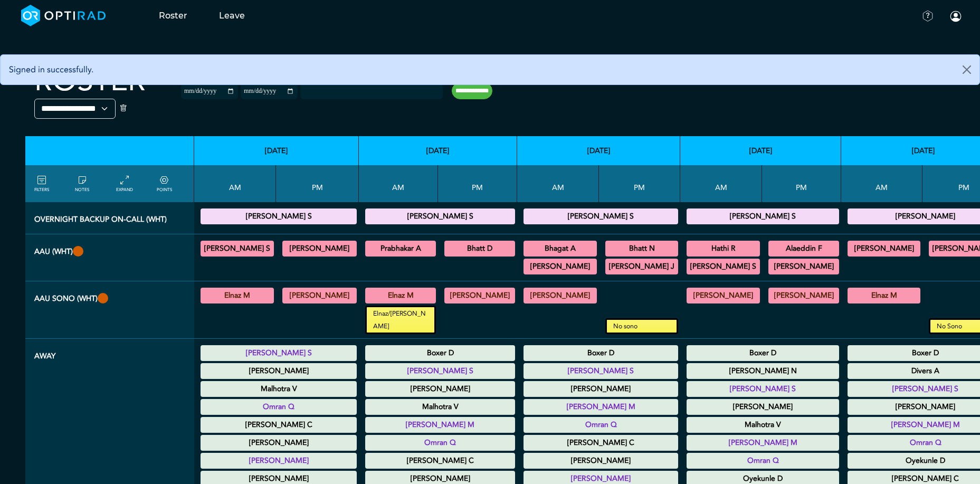 The width and height of the screenshot is (980, 484). I want to click on small: No sono, so click(642, 326).